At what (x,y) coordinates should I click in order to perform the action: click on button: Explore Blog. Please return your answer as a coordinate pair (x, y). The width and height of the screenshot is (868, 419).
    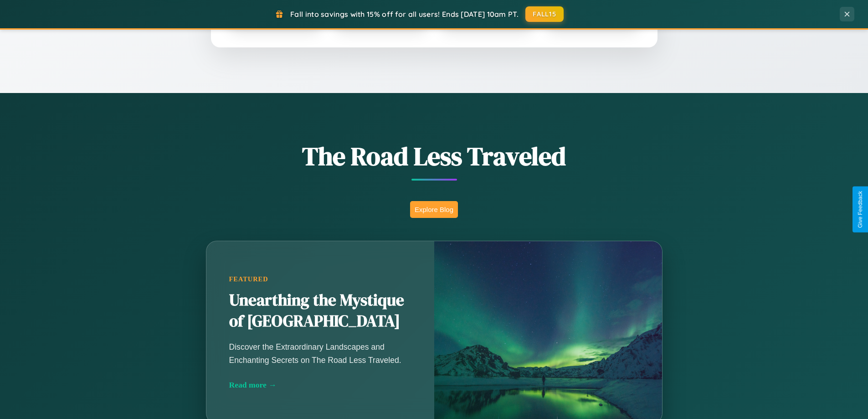
    Looking at the image, I should click on (434, 210).